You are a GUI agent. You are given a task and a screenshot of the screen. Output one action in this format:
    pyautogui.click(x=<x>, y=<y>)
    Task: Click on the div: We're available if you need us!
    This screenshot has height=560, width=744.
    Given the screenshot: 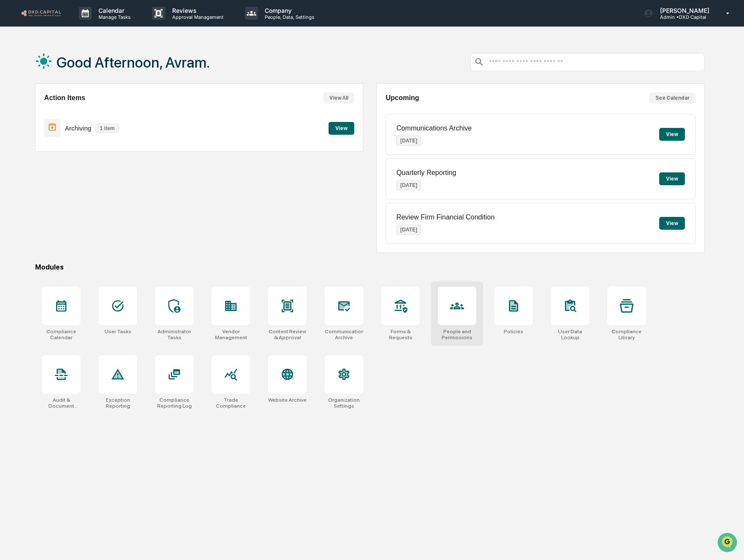 What is the action you would take?
    pyautogui.click(x=69, y=77)
    